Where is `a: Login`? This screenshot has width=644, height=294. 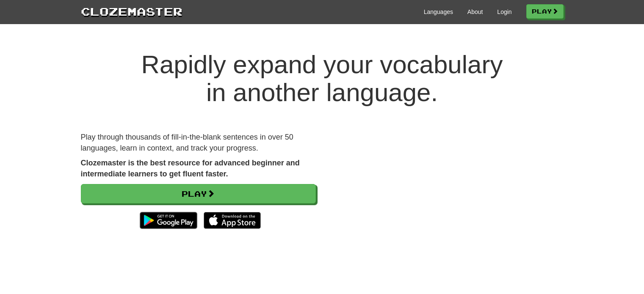 a: Login is located at coordinates (504, 12).